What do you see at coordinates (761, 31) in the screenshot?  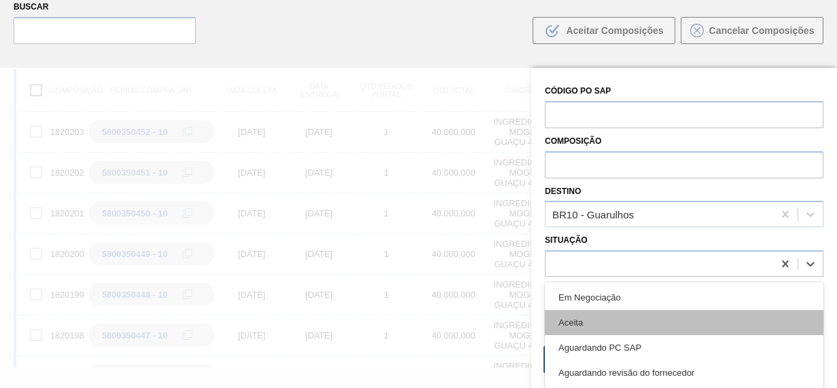 I see `span: Cancelar Composições` at bounding box center [761, 31].